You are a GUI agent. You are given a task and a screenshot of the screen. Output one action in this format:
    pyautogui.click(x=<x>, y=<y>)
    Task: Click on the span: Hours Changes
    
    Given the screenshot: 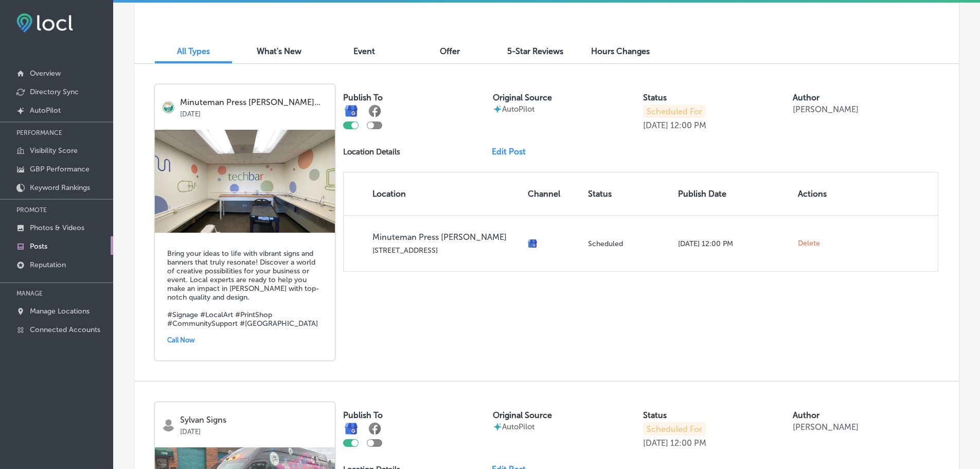 What is the action you would take?
    pyautogui.click(x=620, y=51)
    